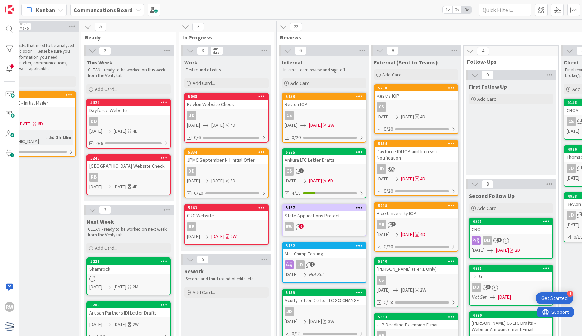 The image size is (582, 336). I want to click on div: JPMC September NH Initial Offer, so click(226, 160).